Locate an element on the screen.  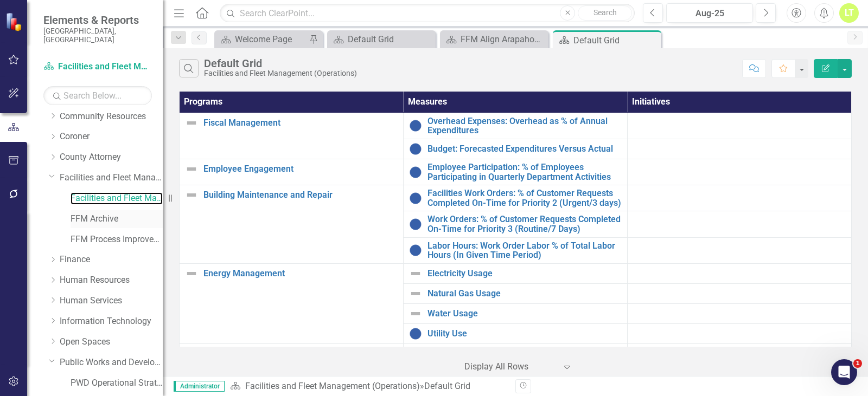
a: Labor Hours: Work Order Labor % of Total Labor Hours (In Given Time Period) is located at coordinates (525, 250).